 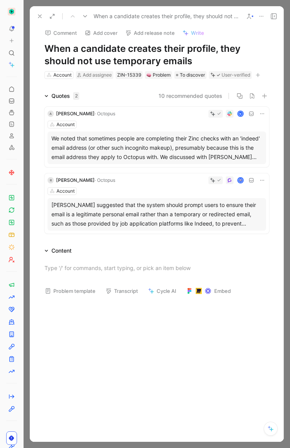 What do you see at coordinates (122, 291) in the screenshot?
I see `button: Transcript` at bounding box center [122, 291].